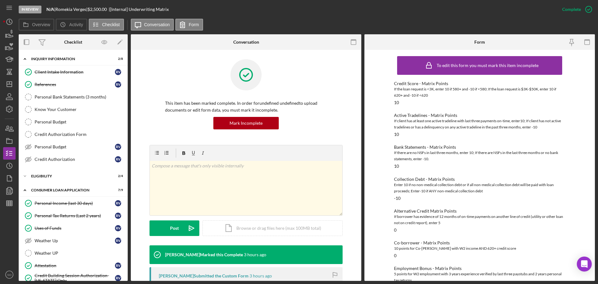  What do you see at coordinates (73, 266) in the screenshot?
I see `a: AttestationRV` at bounding box center [73, 266].